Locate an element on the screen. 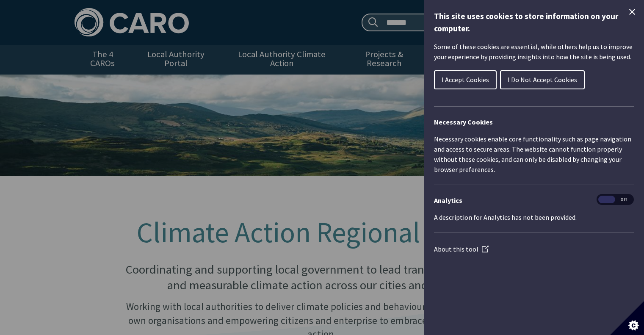  h2: Necessary Cookies is located at coordinates (534, 122).